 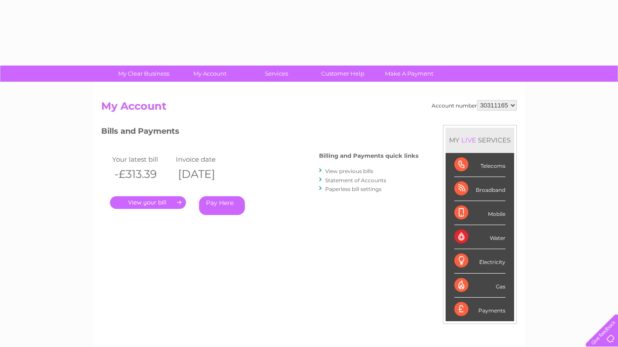 I want to click on a: Make A Payment, so click(x=409, y=73).